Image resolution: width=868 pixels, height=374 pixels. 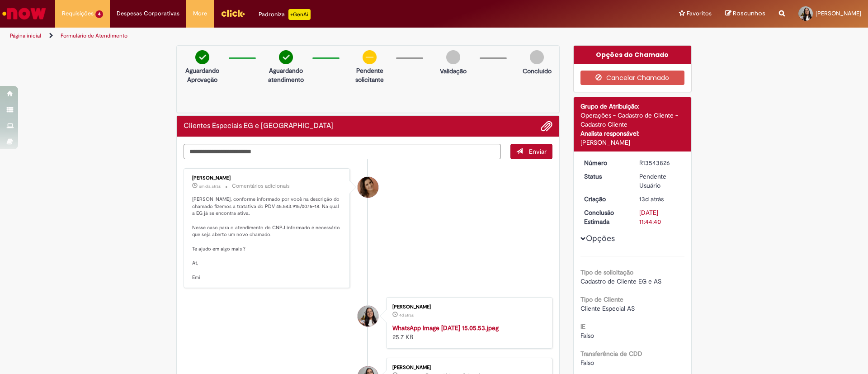 I want to click on textarea: Digite sua mensagem aqui..., so click(x=342, y=151).